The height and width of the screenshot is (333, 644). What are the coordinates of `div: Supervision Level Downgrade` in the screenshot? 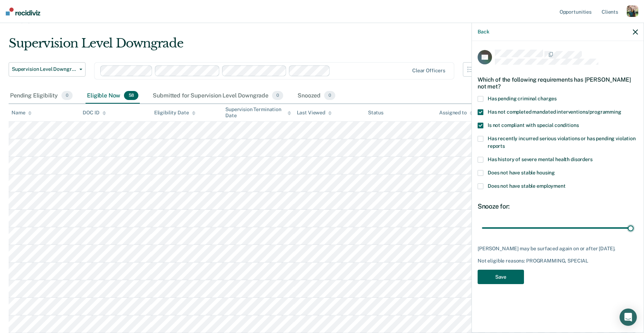 It's located at (250, 46).